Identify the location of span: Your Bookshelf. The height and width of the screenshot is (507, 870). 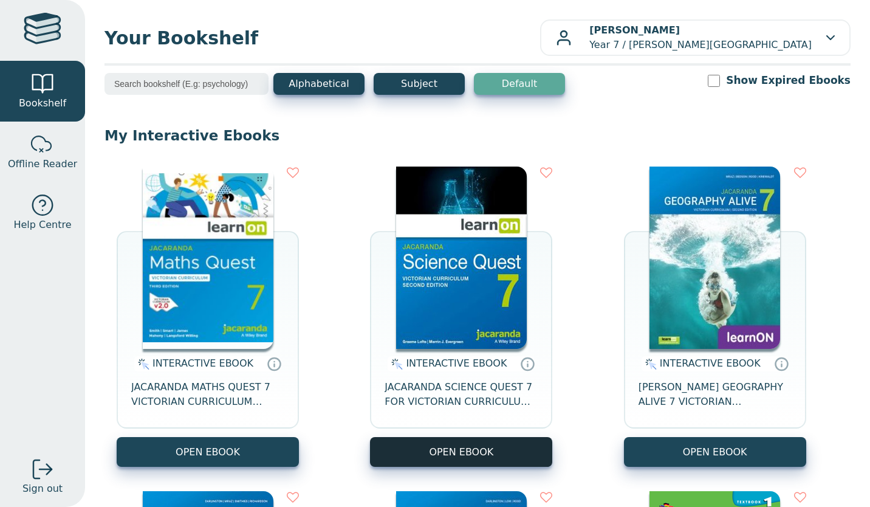
(322, 38).